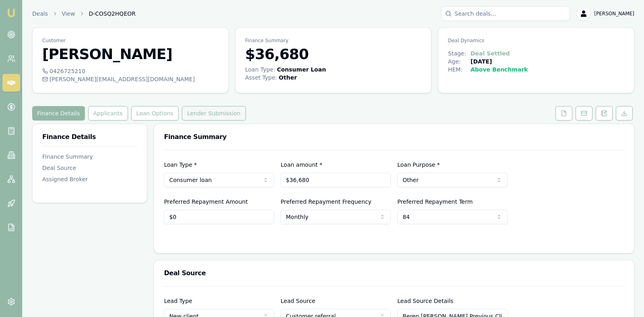 This screenshot has width=644, height=317. What do you see at coordinates (68, 14) in the screenshot?
I see `a: View` at bounding box center [68, 14].